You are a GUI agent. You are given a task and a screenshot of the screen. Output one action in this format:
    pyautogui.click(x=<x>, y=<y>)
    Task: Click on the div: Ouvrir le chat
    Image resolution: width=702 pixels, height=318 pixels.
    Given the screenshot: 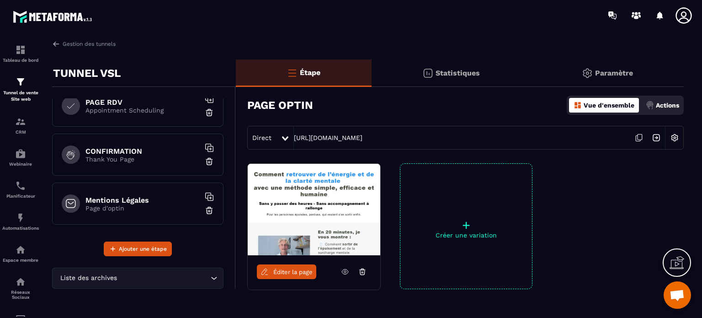 What is the action you would take?
    pyautogui.click(x=677, y=295)
    